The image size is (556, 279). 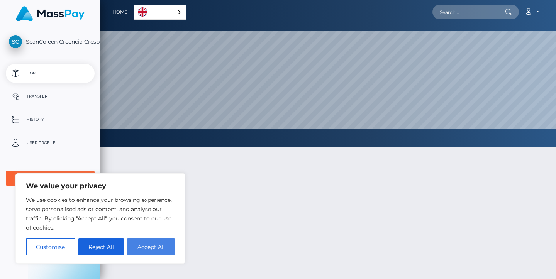 I want to click on p: Transfer, so click(x=50, y=96).